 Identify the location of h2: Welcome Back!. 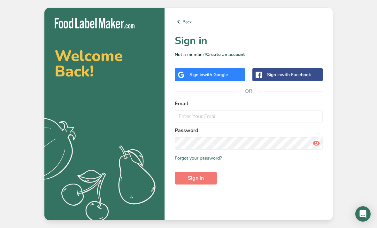
(104, 64).